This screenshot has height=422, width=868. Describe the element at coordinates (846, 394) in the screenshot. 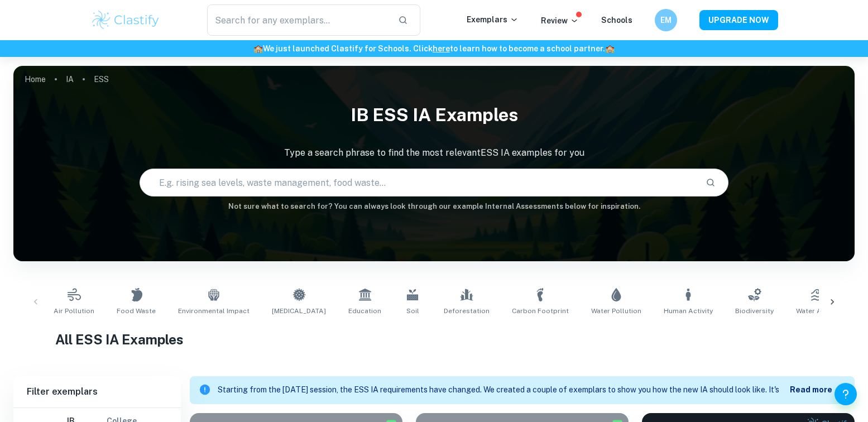

I see `button: Help and Feedback` at that location.